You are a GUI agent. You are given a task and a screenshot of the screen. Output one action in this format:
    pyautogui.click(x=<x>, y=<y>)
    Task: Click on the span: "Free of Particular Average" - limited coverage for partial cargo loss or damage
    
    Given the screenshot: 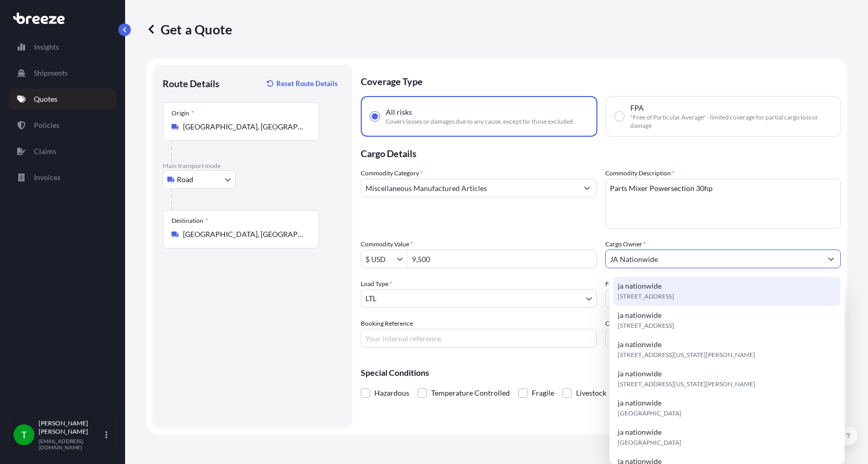 What is the action you would take?
    pyautogui.click(x=731, y=122)
    